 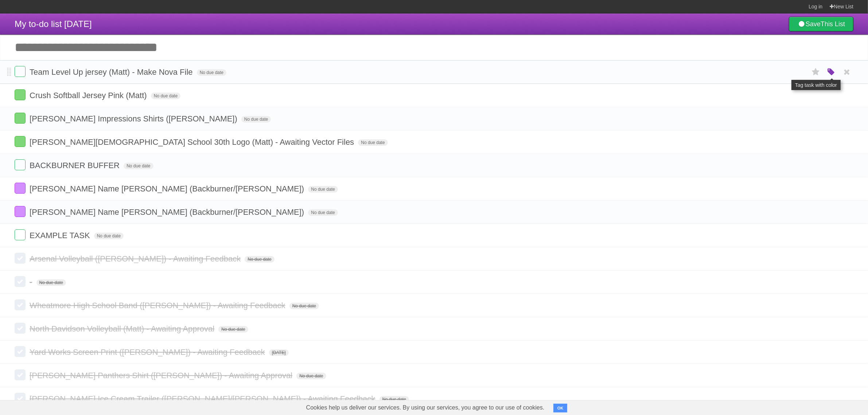 What do you see at coordinates (560, 409) in the screenshot?
I see `button: OK` at bounding box center [560, 409].